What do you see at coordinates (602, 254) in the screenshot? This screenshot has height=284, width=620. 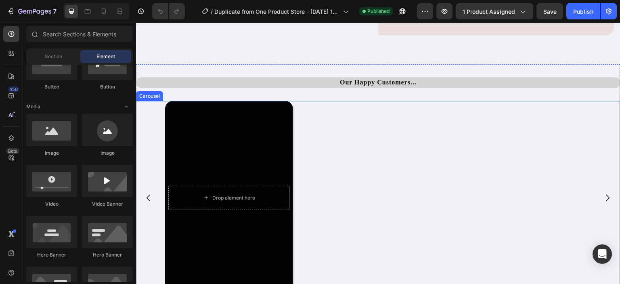 I see `div: Open Intercom Messenger` at bounding box center [602, 254].